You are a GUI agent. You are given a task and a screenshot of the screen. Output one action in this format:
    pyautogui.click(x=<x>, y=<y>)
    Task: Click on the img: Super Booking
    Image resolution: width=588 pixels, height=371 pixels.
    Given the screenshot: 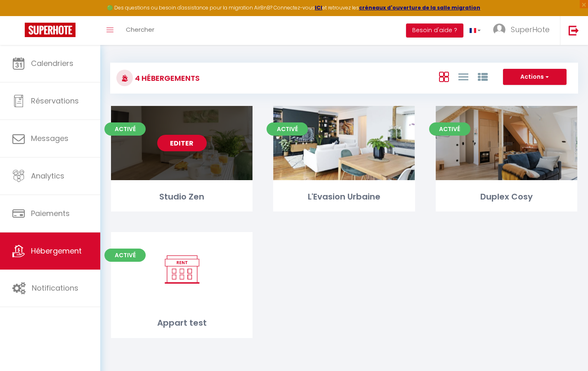 What is the action you would take?
    pyautogui.click(x=50, y=30)
    